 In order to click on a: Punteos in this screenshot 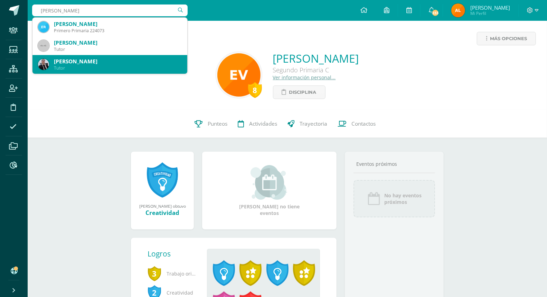, I will do `click(211, 124)`.